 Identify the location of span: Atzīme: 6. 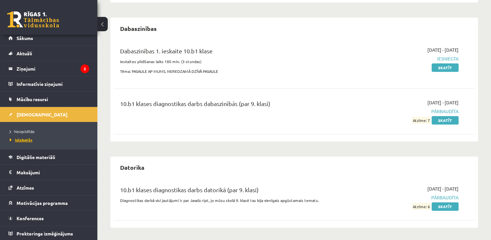
(422, 206).